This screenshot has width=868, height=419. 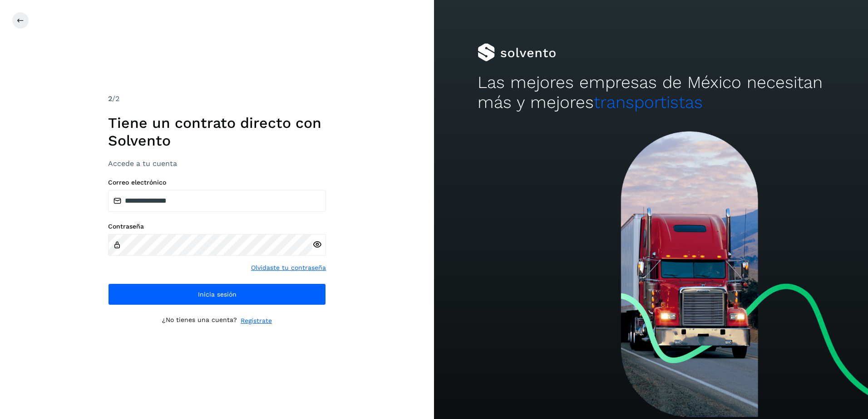 I want to click on h1: Tiene un contrato directo con Solvento, so click(x=217, y=131).